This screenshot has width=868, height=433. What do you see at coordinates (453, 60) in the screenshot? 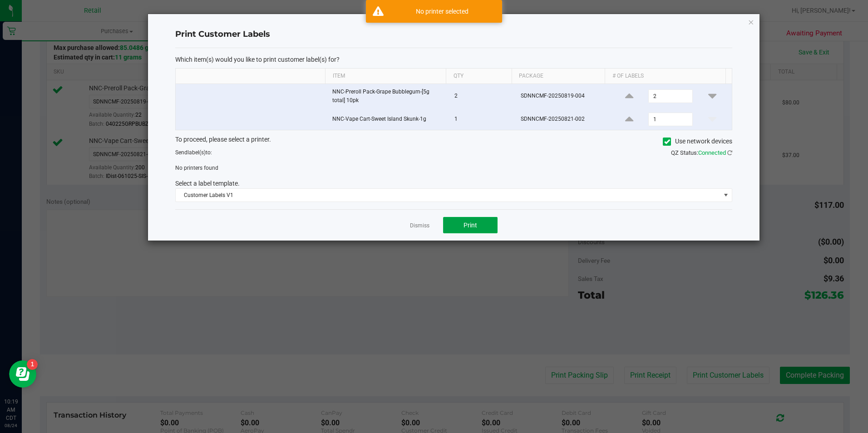
I see `p: Which item(s) would you like to print customer label(s) for?` at bounding box center [453, 60].